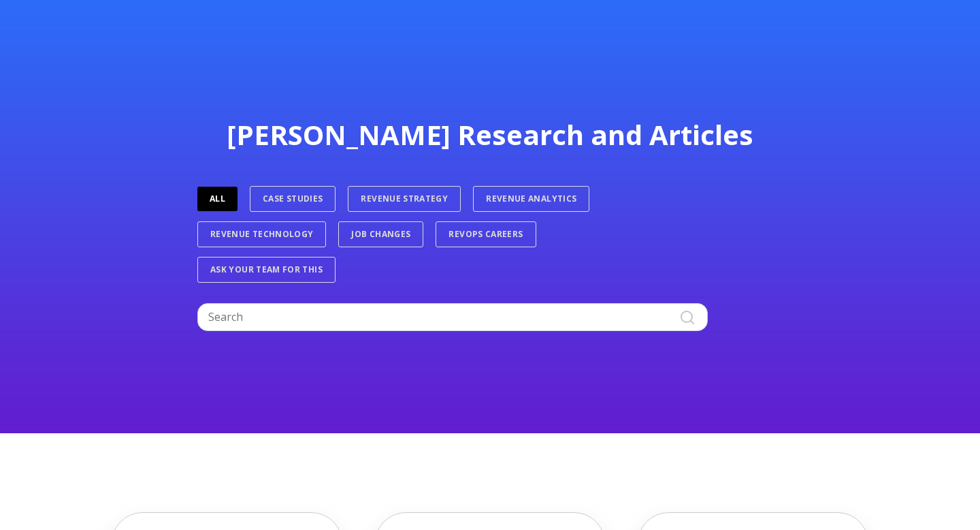 This screenshot has width=980, height=530. I want to click on a: Revenue Analytics, so click(530, 199).